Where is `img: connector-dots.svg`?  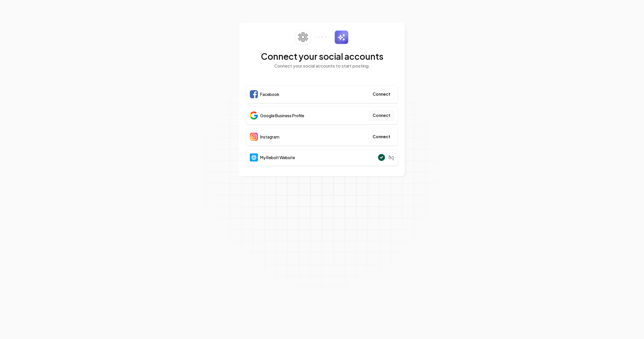 img: connector-dots.svg is located at coordinates (322, 37).